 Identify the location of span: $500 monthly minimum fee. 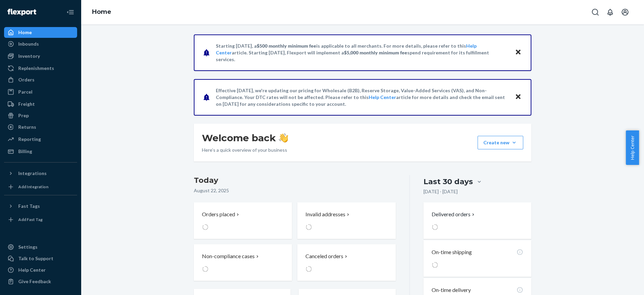
(287, 46).